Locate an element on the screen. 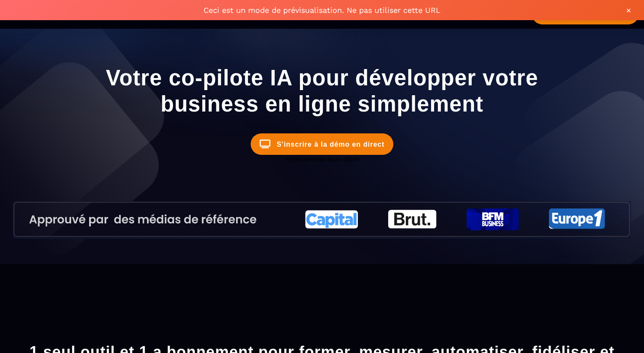 This screenshot has width=644, height=353. h1: Votre co-pilote IA pour développer votre business en ligne simplement is located at coordinates (322, 91).